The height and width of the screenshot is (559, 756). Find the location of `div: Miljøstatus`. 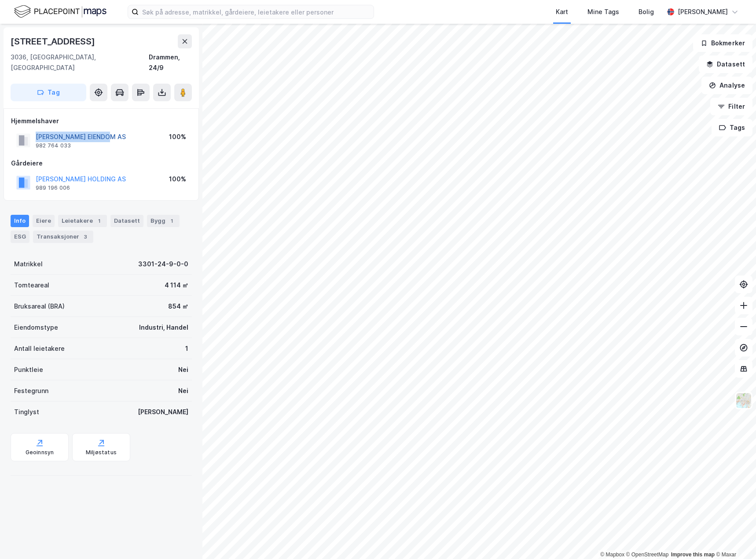

div: Miljøstatus is located at coordinates (102, 453).